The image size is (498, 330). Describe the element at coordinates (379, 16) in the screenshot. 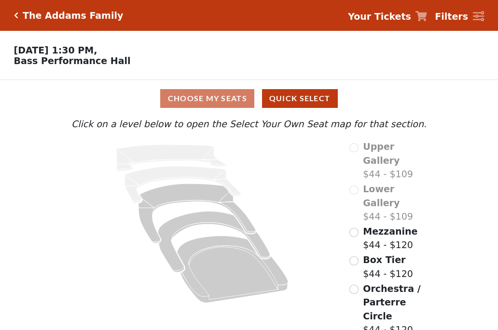

I see `strong: Your Tickets` at that location.